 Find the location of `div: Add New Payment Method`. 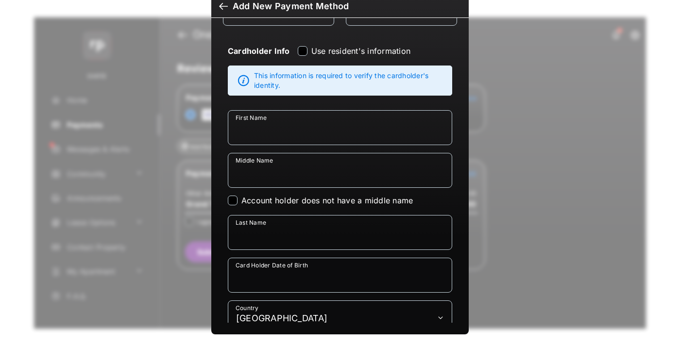

div: Add New Payment Method is located at coordinates (290, 6).